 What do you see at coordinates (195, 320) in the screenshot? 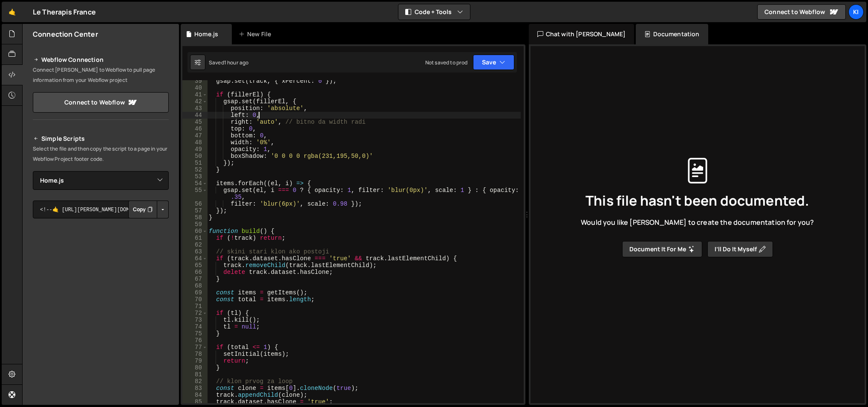
I see `div: 73` at bounding box center [195, 320].